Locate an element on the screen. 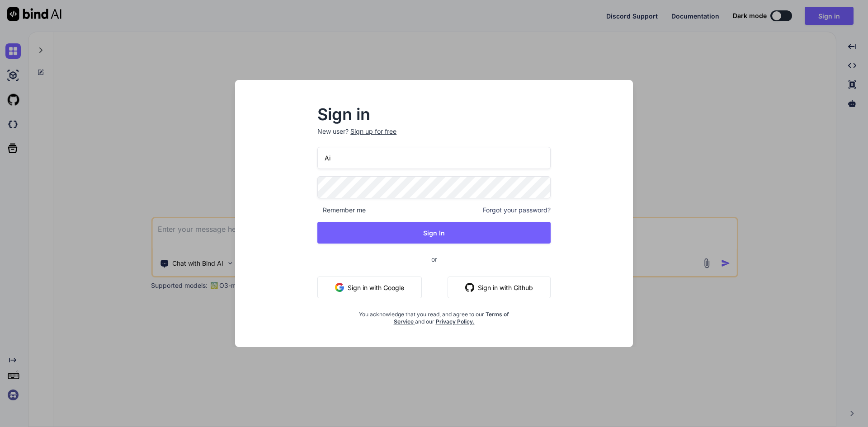  h2: Sign in is located at coordinates (434, 114).